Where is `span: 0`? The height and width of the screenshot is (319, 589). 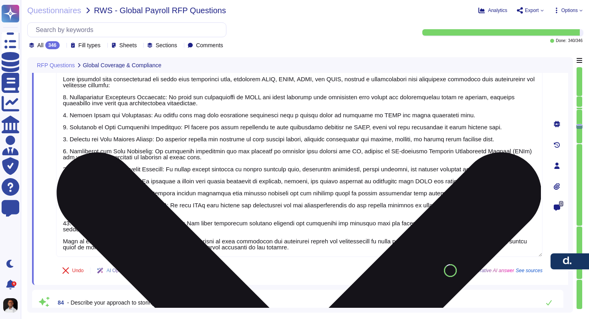
span: 0 is located at coordinates (561, 204).